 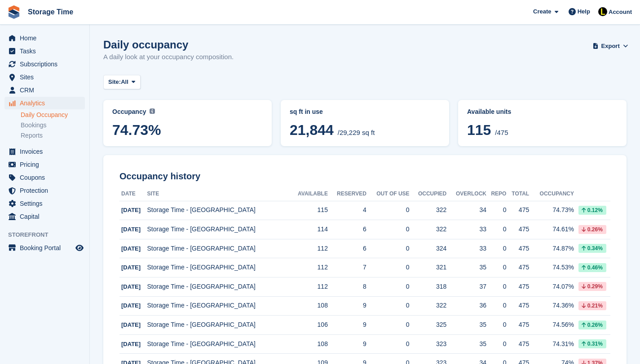 I want to click on p: A daily look at your occupancy composition., so click(x=168, y=57).